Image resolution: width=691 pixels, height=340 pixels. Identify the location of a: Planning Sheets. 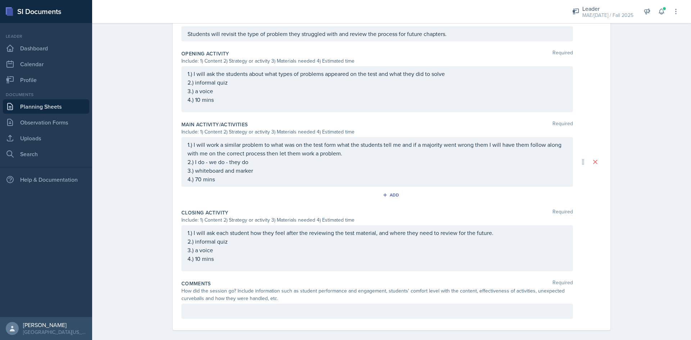
(46, 107).